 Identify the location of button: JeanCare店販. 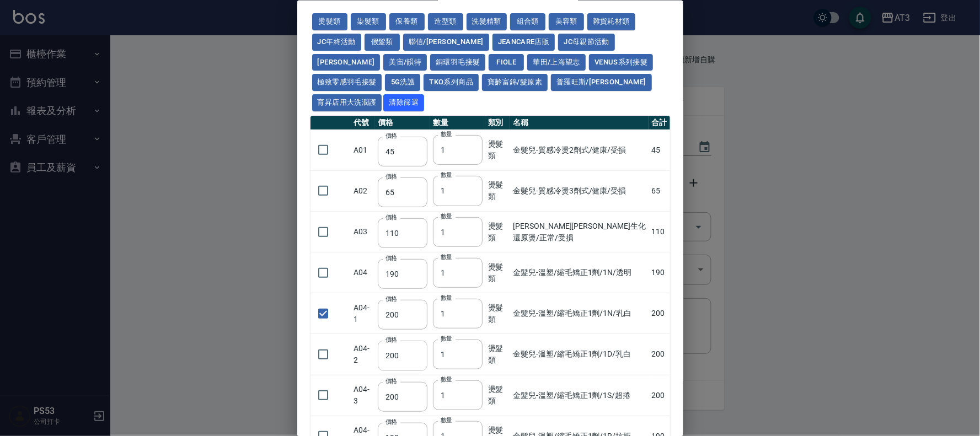
(523, 41).